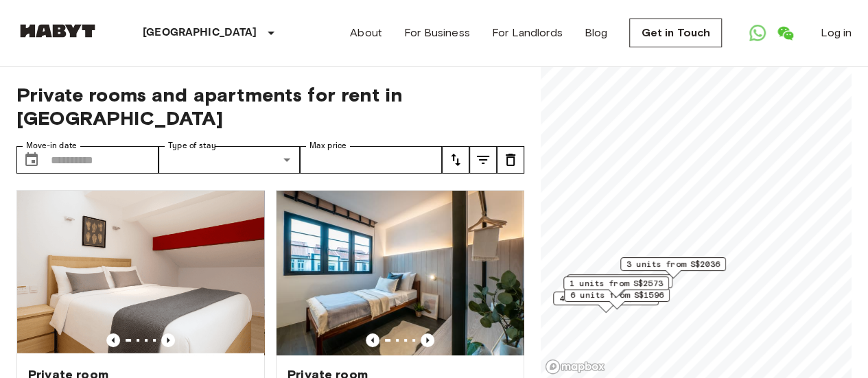 This screenshot has height=378, width=868. What do you see at coordinates (835, 33) in the screenshot?
I see `a: Log in` at bounding box center [835, 33].